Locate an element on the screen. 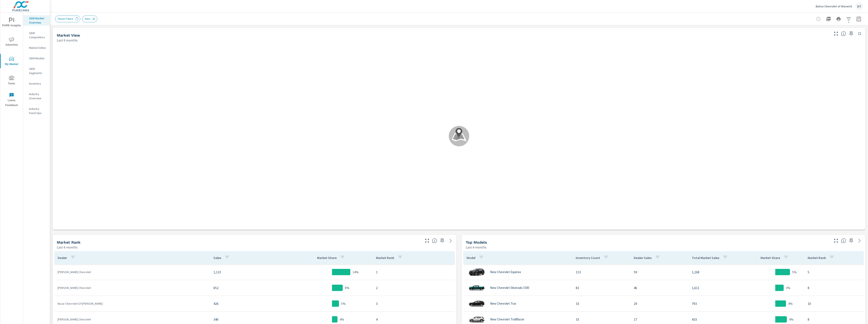 The height and width of the screenshot is (324, 868). p: 340 is located at coordinates (250, 319).